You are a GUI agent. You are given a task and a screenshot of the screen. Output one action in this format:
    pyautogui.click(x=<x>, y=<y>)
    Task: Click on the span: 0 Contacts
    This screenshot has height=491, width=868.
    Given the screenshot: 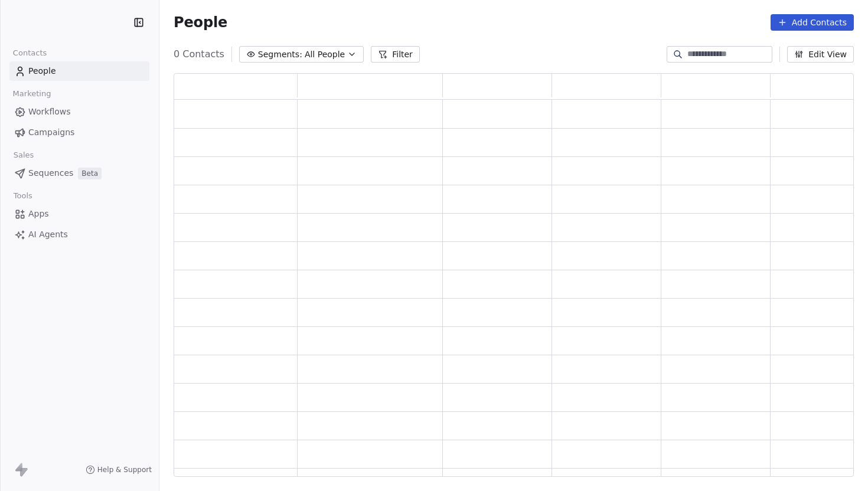 What is the action you would take?
    pyautogui.click(x=199, y=55)
    